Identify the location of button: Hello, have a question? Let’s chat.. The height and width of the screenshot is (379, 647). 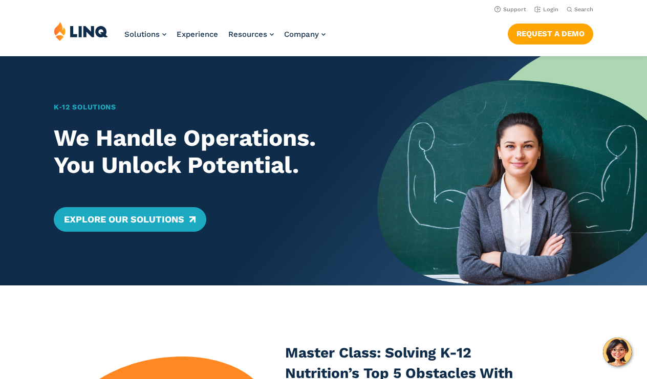
(617, 352).